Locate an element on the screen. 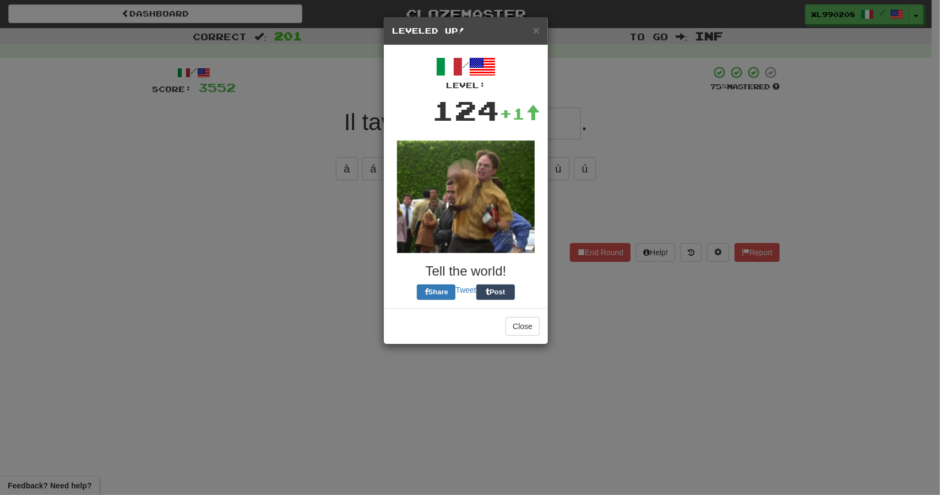  img: dwight-38fd9167b88c7212ef5e57fe3c23d517be8a6295dbcd4b80f87bd2b6bd7e5025.gif is located at coordinates (466, 197).